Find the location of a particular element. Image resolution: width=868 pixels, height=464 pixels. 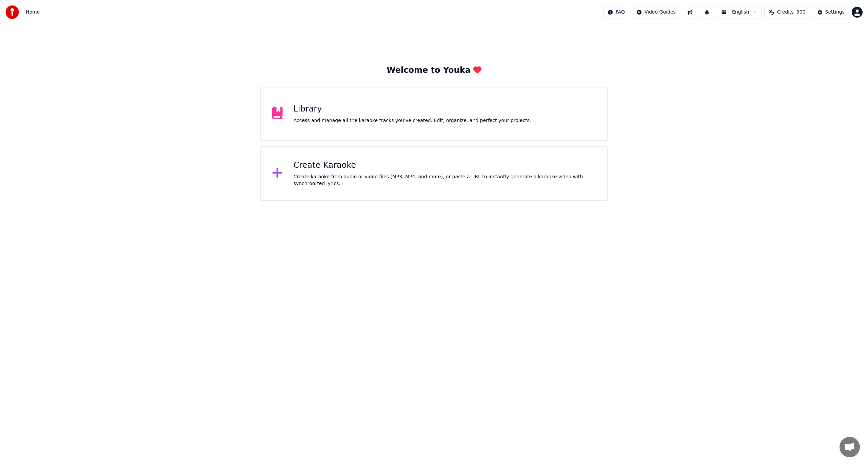

div: Welcome to Youka is located at coordinates (434, 70).